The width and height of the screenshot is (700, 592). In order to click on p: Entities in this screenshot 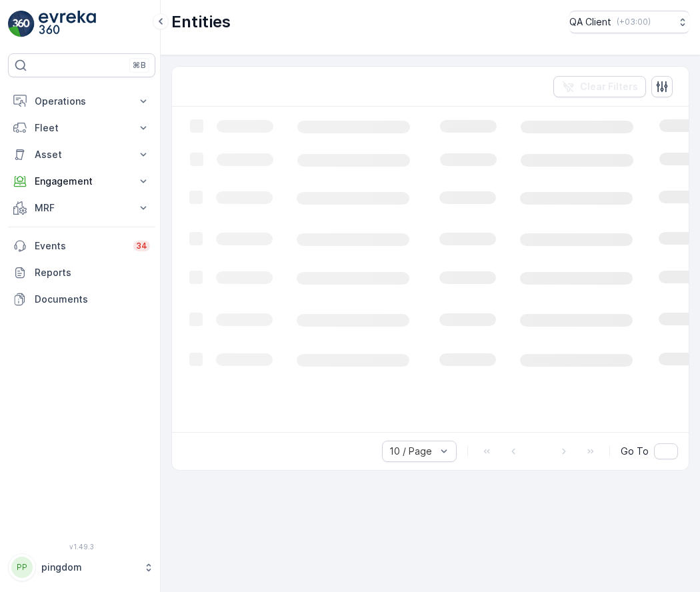, I will do `click(201, 22)`.